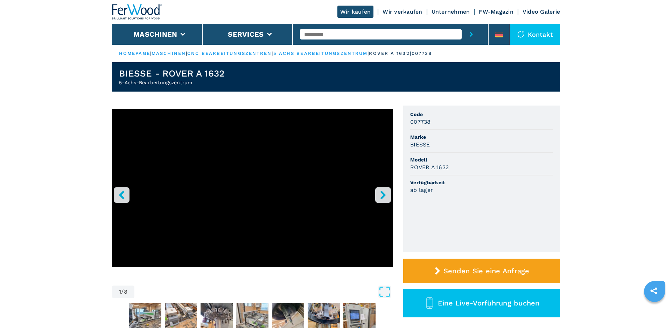  I want to click on a: Wir kaufen, so click(356, 12).